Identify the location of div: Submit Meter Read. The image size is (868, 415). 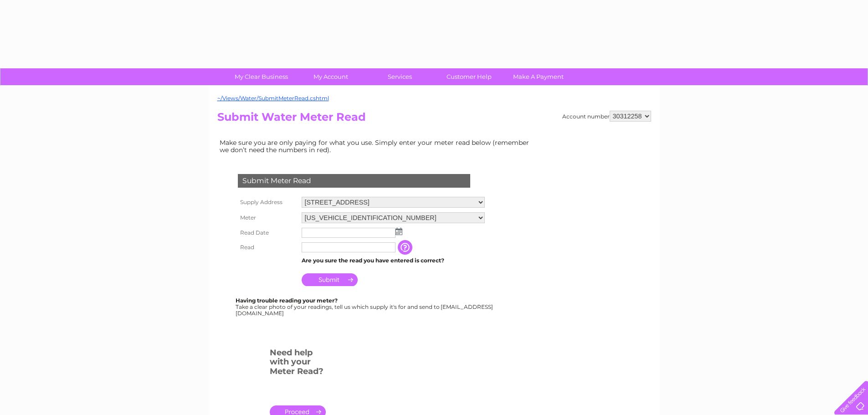
(354, 181).